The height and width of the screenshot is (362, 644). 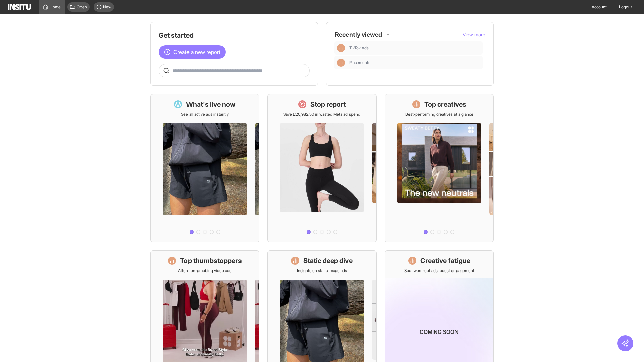 I want to click on h1: Top thumbstoppers, so click(x=211, y=261).